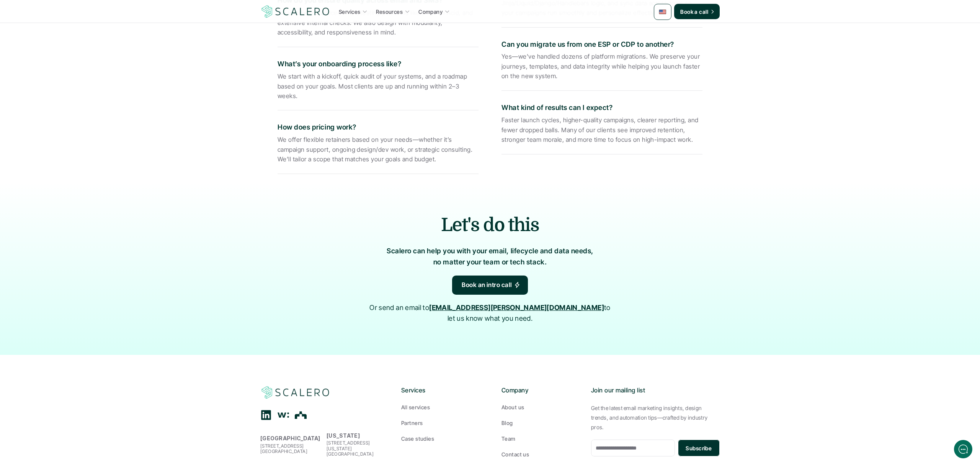 The image size is (980, 466). I want to click on h2: Let us know if we can help with lifecycle marketing., so click(77, 69).